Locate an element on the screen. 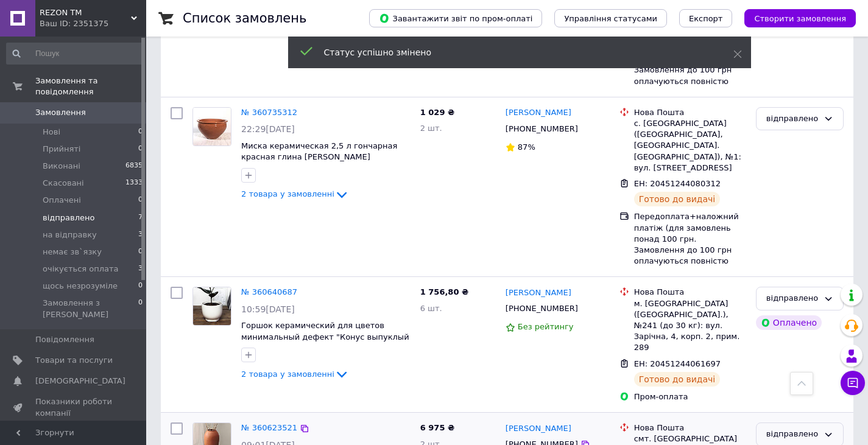 Image resolution: width=868 pixels, height=445 pixels. span: 2 шт. is located at coordinates (431, 128).